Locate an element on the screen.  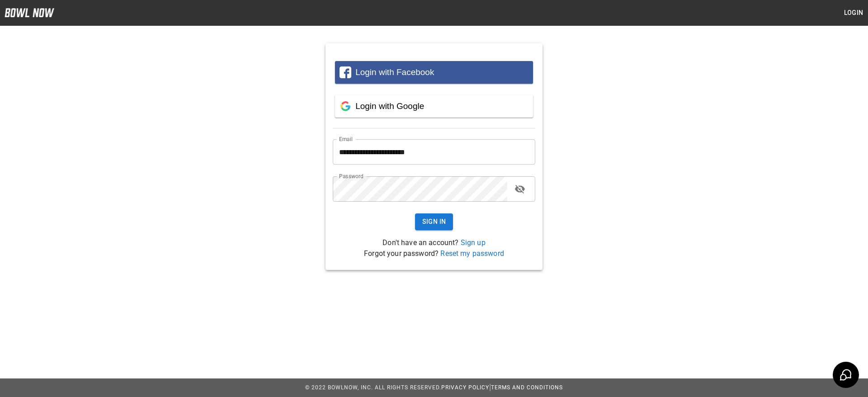
a: Privacy Policy is located at coordinates (465, 387).